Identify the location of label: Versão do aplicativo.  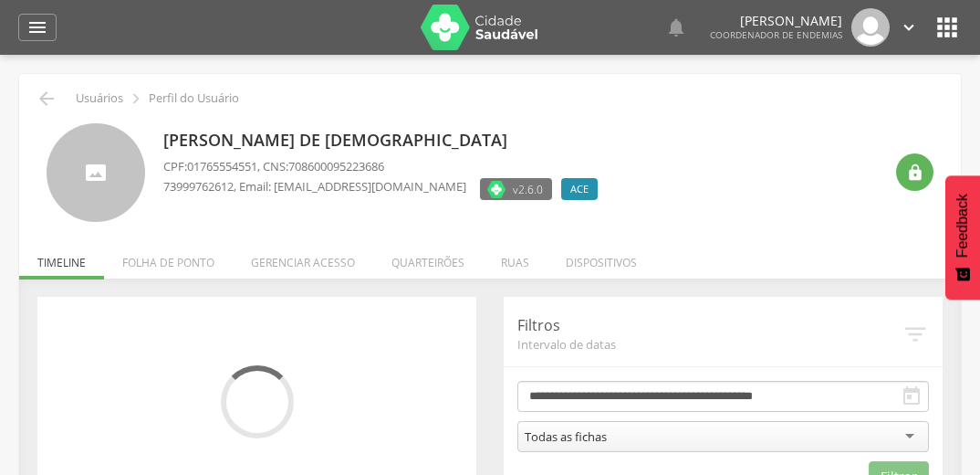
(516, 189).